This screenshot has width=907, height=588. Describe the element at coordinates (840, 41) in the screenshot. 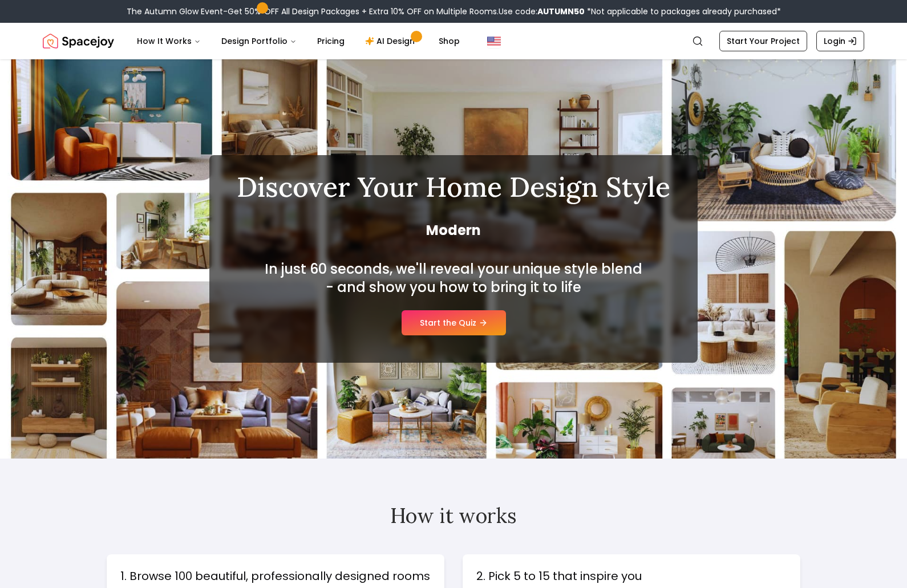

I see `a: Login` at that location.